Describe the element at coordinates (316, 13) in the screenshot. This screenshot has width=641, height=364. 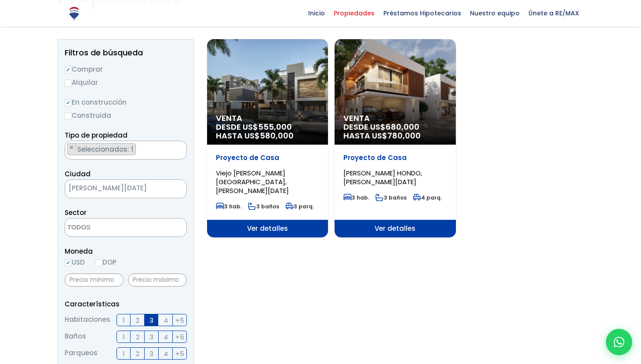
I see `span: Inicio` at that location.